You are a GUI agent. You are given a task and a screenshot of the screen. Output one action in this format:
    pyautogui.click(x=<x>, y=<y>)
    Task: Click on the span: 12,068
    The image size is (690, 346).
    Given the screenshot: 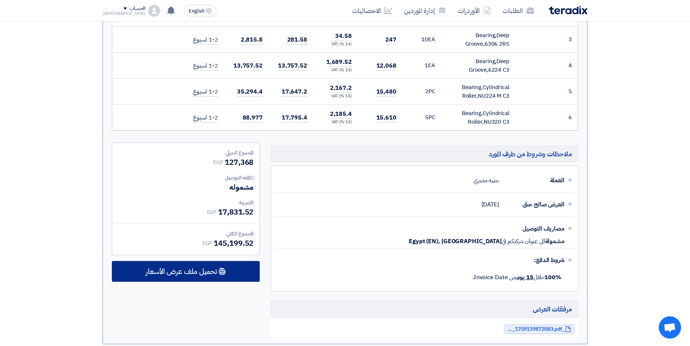 What is the action you would take?
    pyautogui.click(x=386, y=66)
    